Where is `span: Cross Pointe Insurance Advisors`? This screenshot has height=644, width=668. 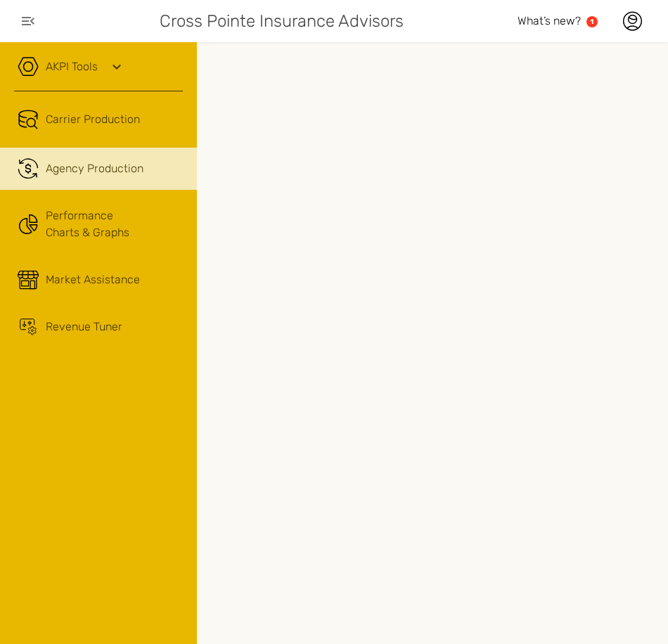 span: Cross Pointe Insurance Advisors is located at coordinates (281, 21).